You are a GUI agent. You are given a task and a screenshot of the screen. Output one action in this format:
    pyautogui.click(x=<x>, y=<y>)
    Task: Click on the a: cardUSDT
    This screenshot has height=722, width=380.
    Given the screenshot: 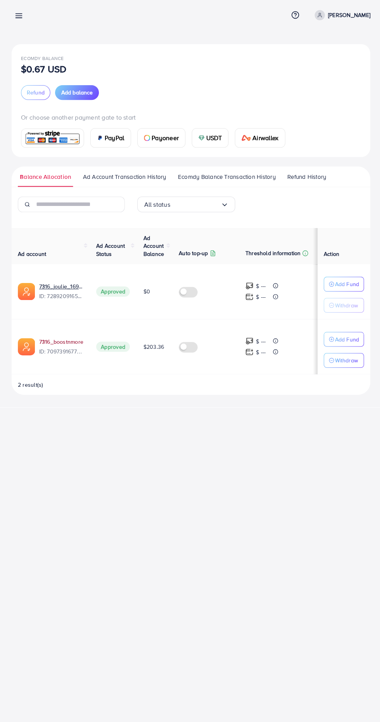 What is the action you would take?
    pyautogui.click(x=209, y=141)
    